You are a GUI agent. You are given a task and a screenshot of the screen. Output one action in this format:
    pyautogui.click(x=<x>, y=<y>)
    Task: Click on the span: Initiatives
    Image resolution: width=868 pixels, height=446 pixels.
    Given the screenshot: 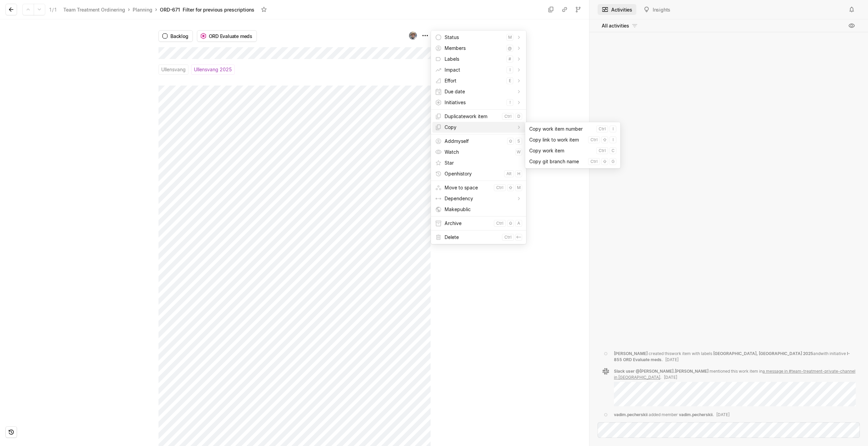 What is the action you would take?
    pyautogui.click(x=474, y=102)
    